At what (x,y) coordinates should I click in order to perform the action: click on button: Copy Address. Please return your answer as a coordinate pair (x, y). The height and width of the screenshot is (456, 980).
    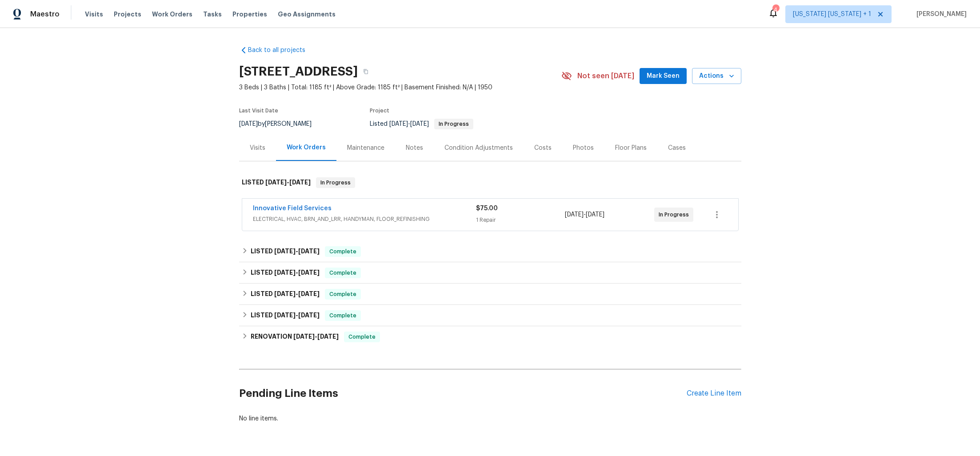
    Looking at the image, I should click on (366, 72).